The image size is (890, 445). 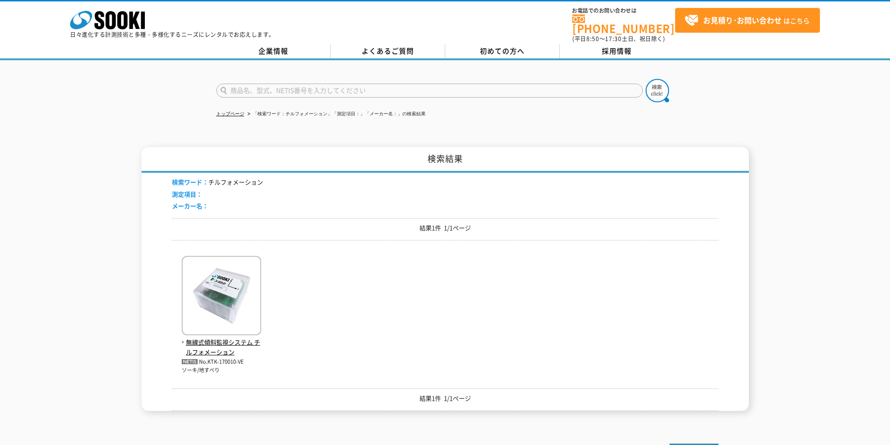 What do you see at coordinates (742, 20) in the screenshot?
I see `strong: お見積り･お問い合わせ` at bounding box center [742, 20].